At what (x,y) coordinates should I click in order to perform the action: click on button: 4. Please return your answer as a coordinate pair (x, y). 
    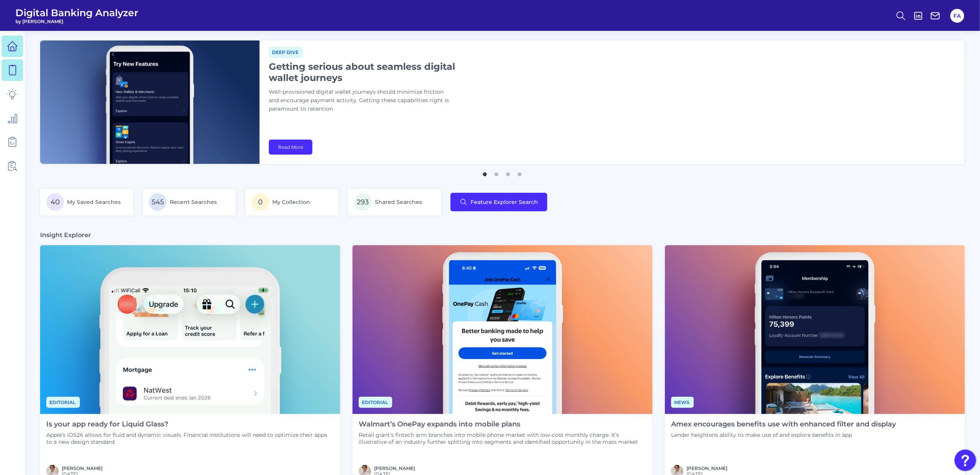
    Looking at the image, I should click on (520, 172).